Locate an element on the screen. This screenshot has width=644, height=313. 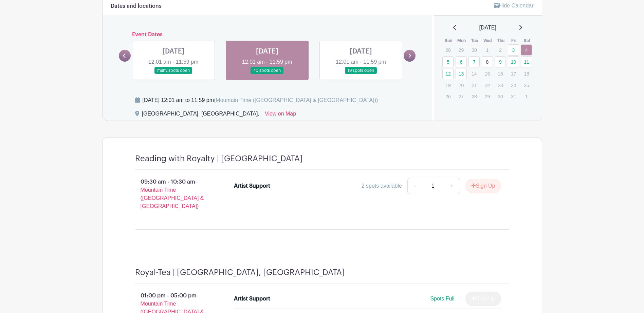
a: 6 is located at coordinates (461, 62).